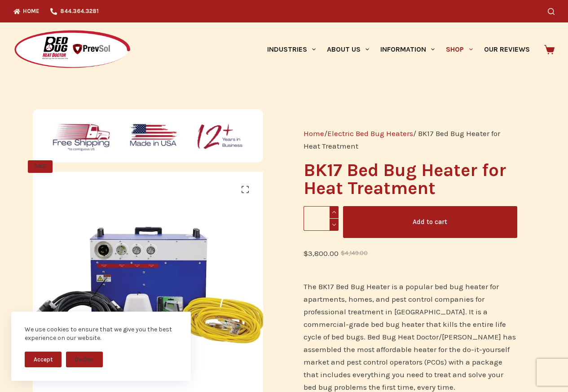  I want to click on a: Information, so click(408, 50).